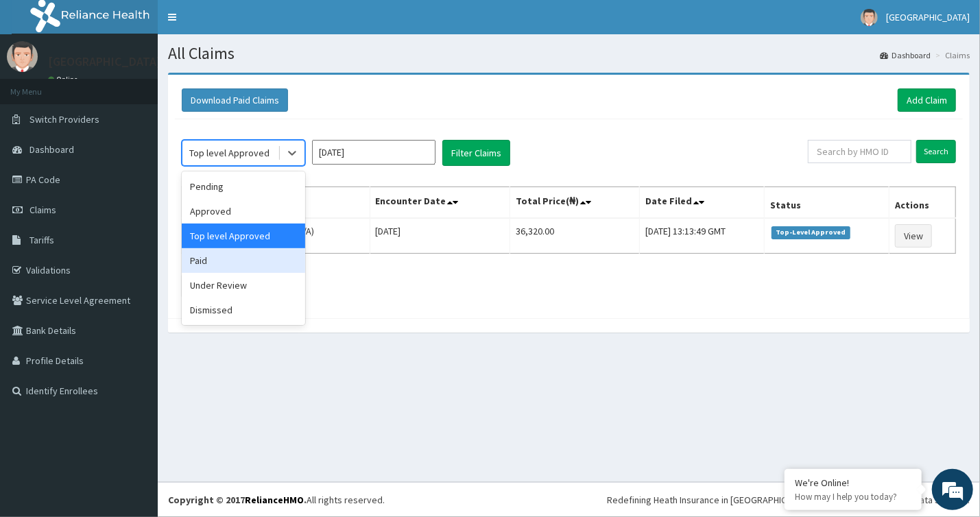 This screenshot has height=517, width=980. Describe the element at coordinates (922, 203) in the screenshot. I see `th: Actions` at that location.